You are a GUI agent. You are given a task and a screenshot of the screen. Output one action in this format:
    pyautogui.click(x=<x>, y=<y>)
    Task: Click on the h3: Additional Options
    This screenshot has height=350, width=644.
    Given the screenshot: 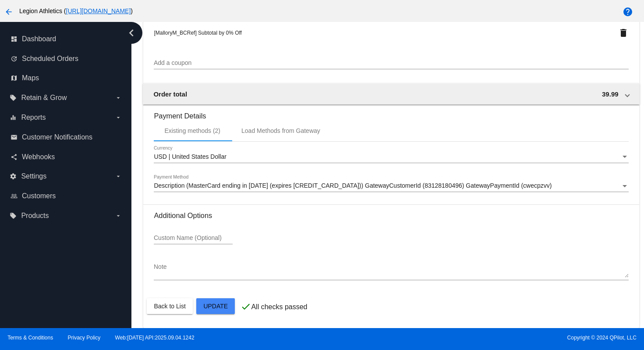 What is the action you would take?
    pyautogui.click(x=391, y=215)
    